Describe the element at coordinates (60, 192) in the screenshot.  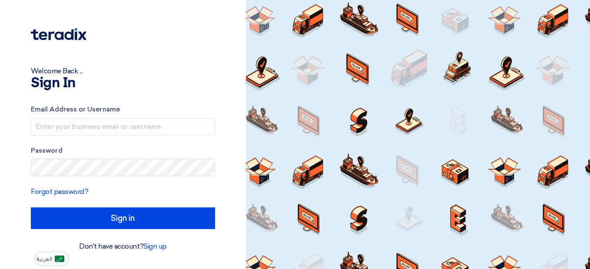
I see `a: Forgot password?` at that location.